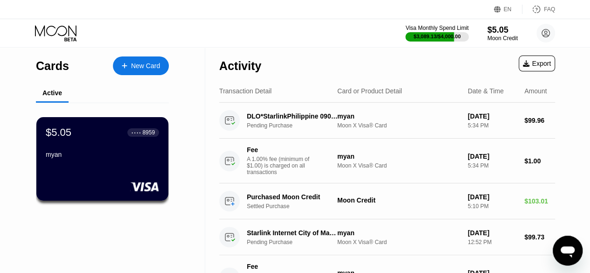  I want to click on div: Settled Purchase, so click(296, 206).